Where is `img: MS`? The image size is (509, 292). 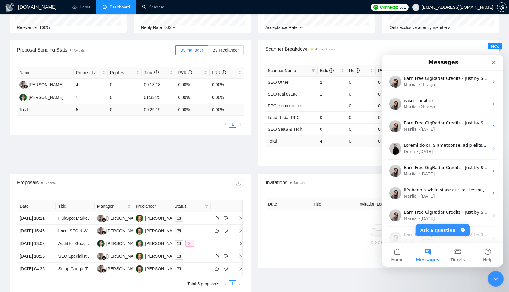 img: MS is located at coordinates (23, 97).